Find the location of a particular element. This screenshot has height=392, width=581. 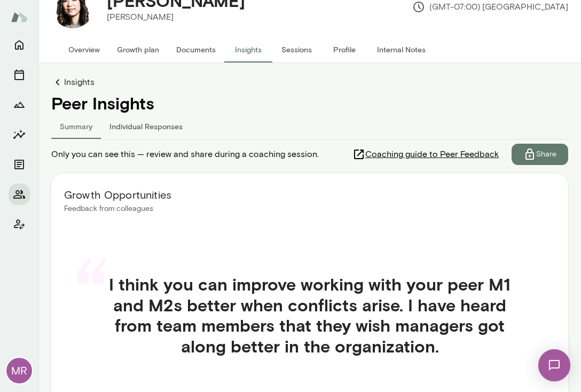

p: Share is located at coordinates (547, 154).